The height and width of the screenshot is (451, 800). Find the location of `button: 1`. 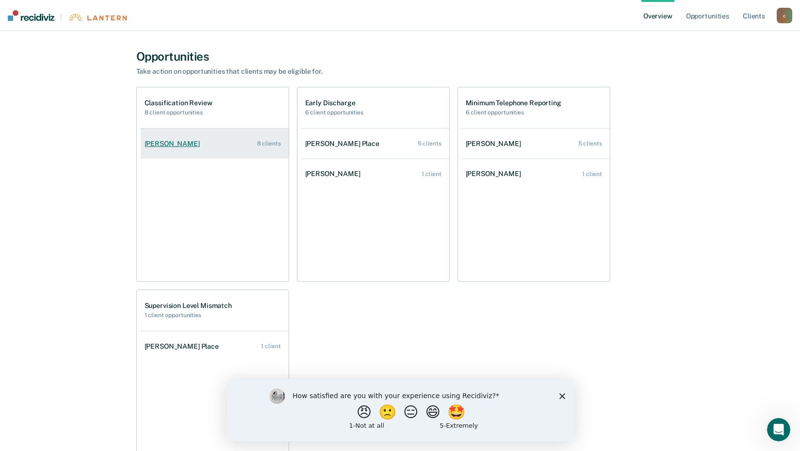

button: 1 is located at coordinates (138, 33).